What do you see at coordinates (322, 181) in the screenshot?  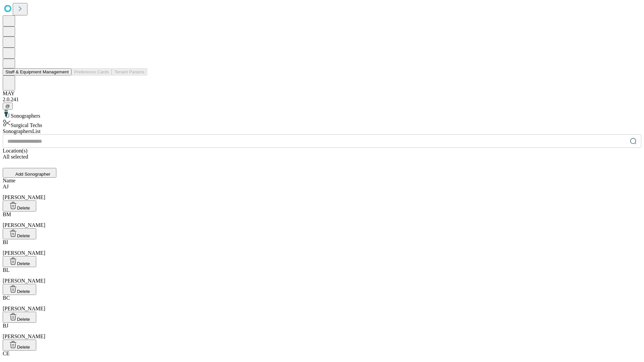 I see `div: Name` at bounding box center [322, 181].